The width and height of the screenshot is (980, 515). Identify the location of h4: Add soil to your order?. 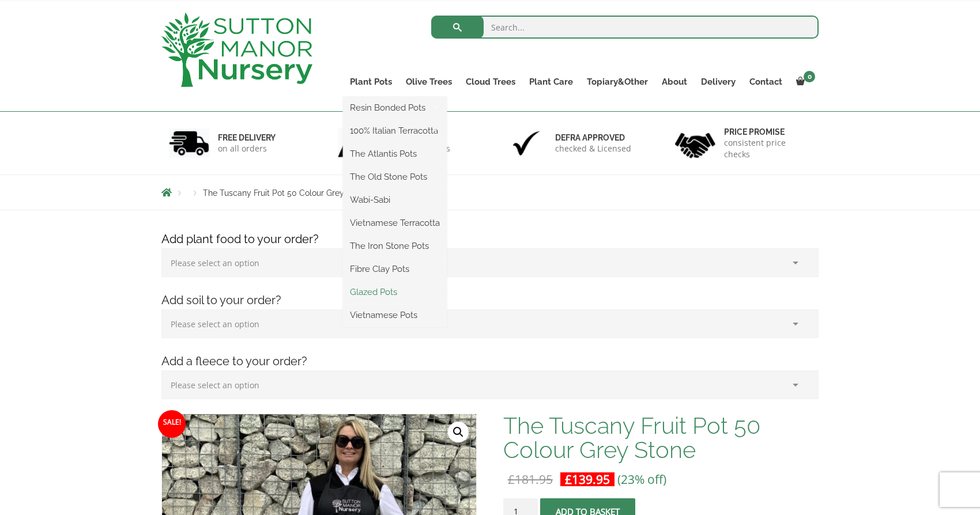
(490, 300).